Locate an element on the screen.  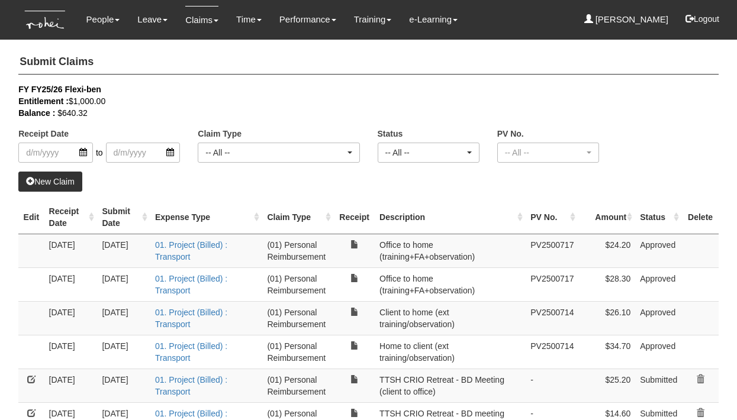
span: to is located at coordinates (99, 153).